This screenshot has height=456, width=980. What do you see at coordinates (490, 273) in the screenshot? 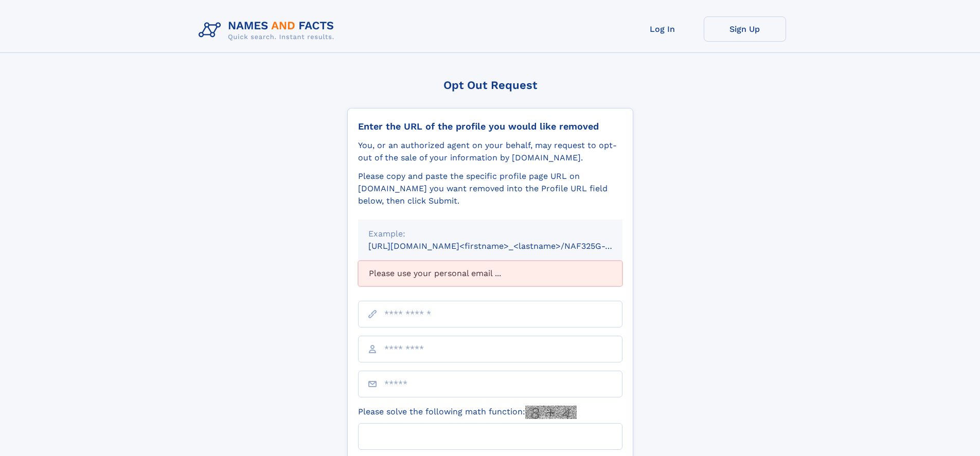
I see `div: Please use your personal email ...` at bounding box center [490, 273].